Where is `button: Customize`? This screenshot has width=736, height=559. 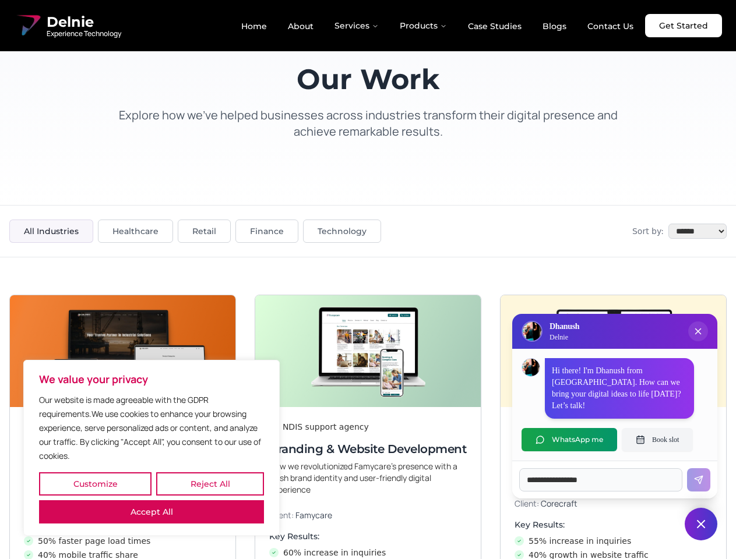 button: Customize is located at coordinates (95, 484).